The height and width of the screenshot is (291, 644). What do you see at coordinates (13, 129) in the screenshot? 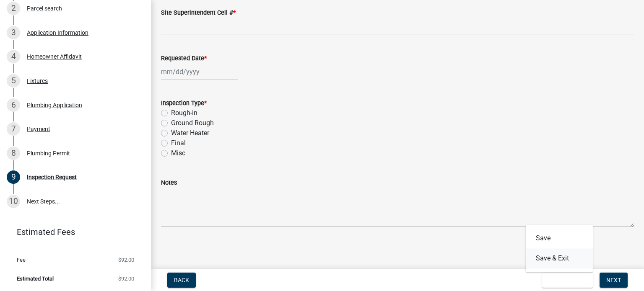
I see `div: 7` at bounding box center [13, 129].